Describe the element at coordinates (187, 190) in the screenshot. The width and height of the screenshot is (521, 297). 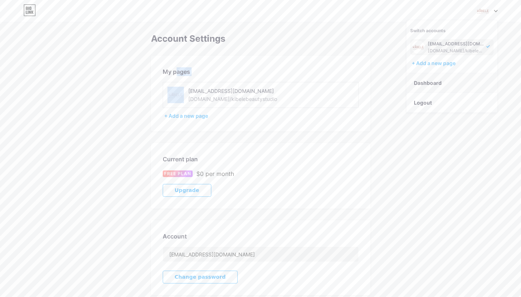
I see `span: Upgrade` at that location.